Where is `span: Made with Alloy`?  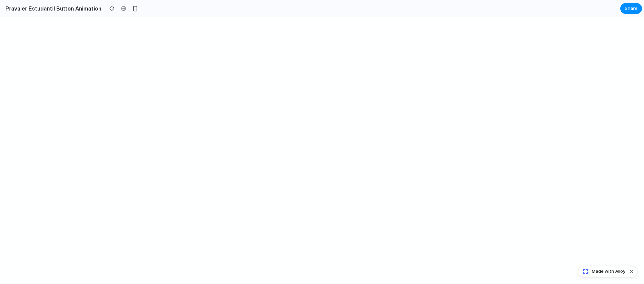 span: Made with Alloy is located at coordinates (608, 271).